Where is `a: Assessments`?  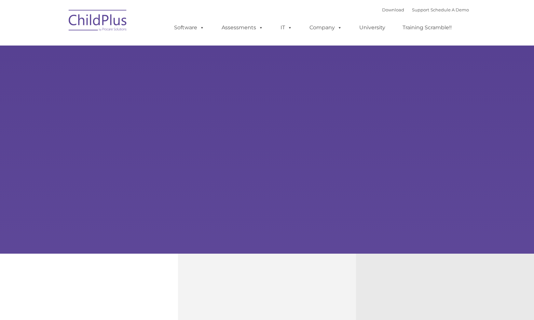
a: Assessments is located at coordinates (242, 28).